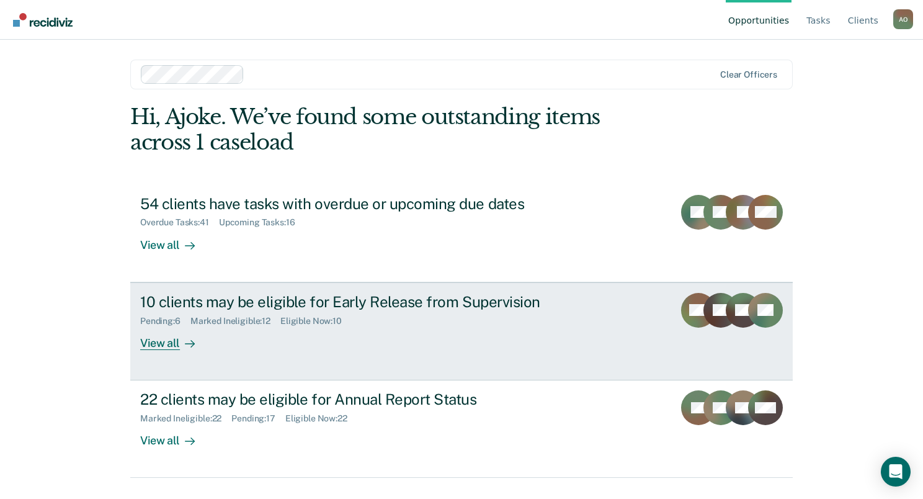  I want to click on div: Hi, Ajoke. We’ve found some outstanding items across 1 caseload, so click(395, 130).